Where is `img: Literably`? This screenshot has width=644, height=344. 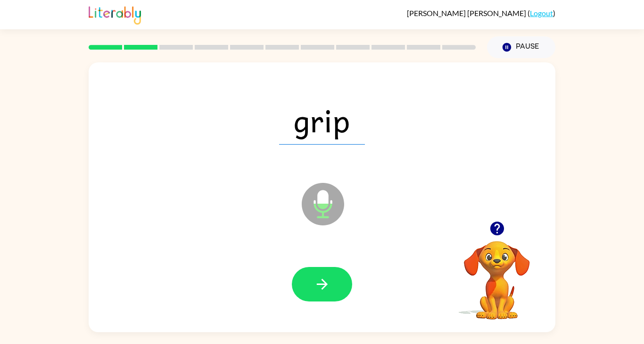
img: Literably is located at coordinates (114, 14).